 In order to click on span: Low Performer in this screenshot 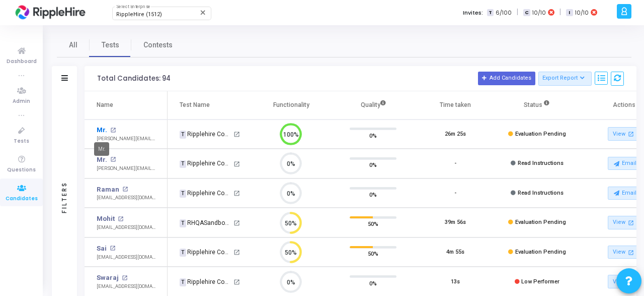, I will do `click(540, 281)`.